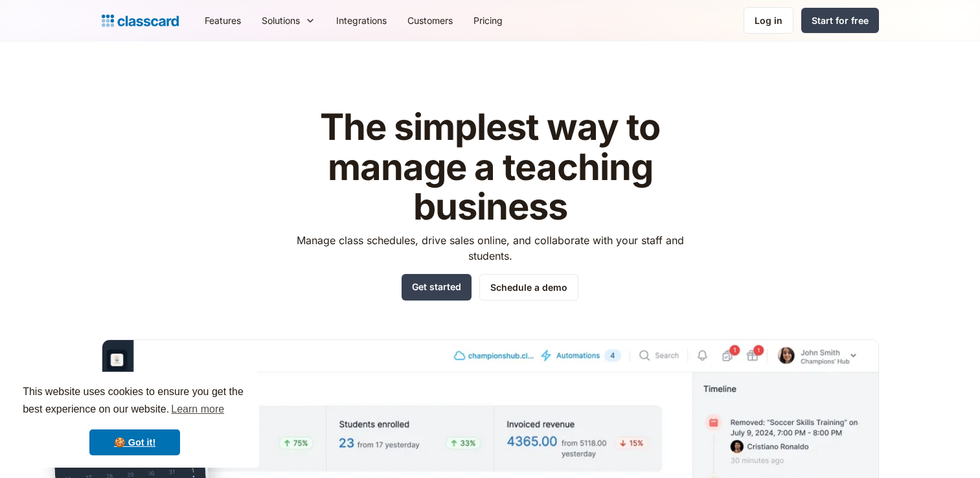 The image size is (980, 478). I want to click on a: Features, so click(223, 20).